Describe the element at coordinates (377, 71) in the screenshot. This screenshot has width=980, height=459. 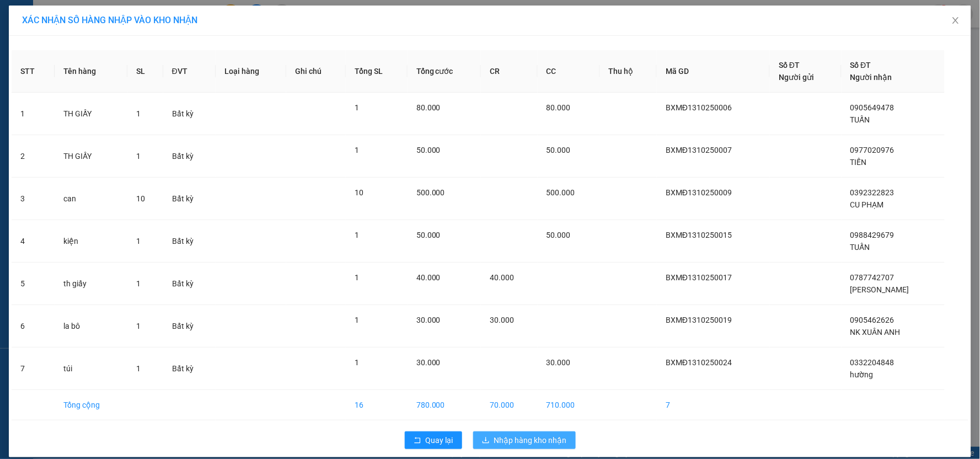
I see `th: Tổng SL` at that location.